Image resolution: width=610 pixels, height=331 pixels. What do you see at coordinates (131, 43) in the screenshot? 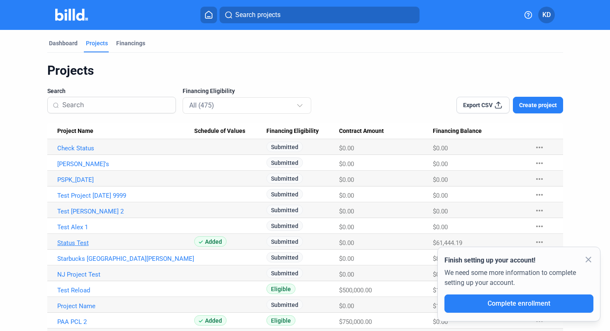
I see `div: Financings` at bounding box center [131, 43].